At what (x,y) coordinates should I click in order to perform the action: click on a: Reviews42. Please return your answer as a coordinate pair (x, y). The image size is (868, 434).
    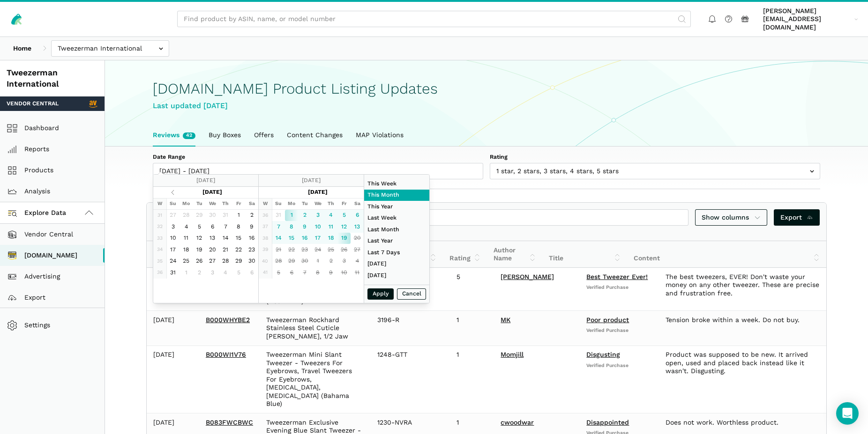
    Looking at the image, I should click on (174, 135).